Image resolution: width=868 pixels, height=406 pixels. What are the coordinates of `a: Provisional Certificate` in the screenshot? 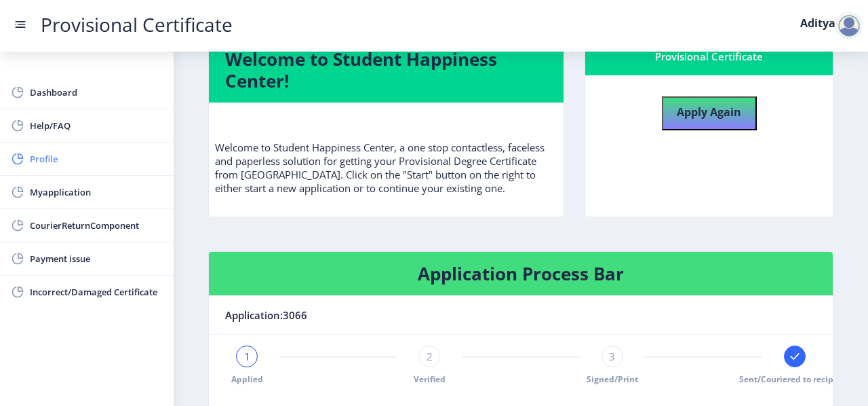 It's located at (136, 25).